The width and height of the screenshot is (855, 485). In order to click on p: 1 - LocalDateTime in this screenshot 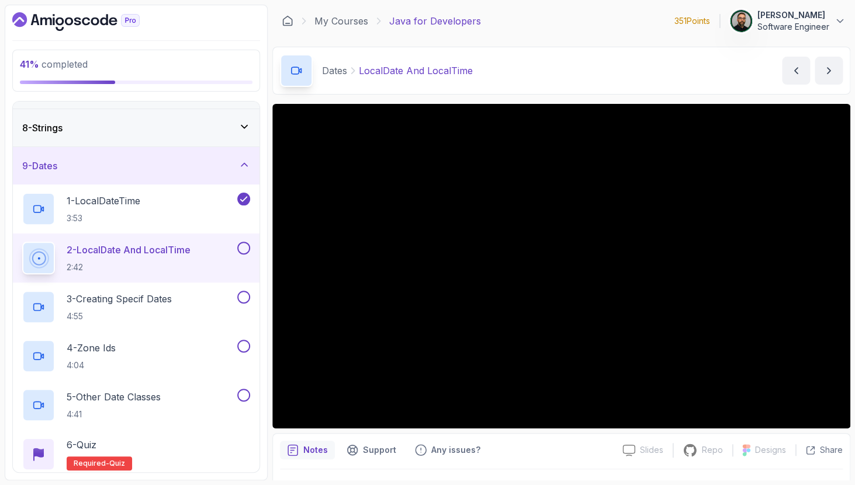, I will do `click(103, 201)`.